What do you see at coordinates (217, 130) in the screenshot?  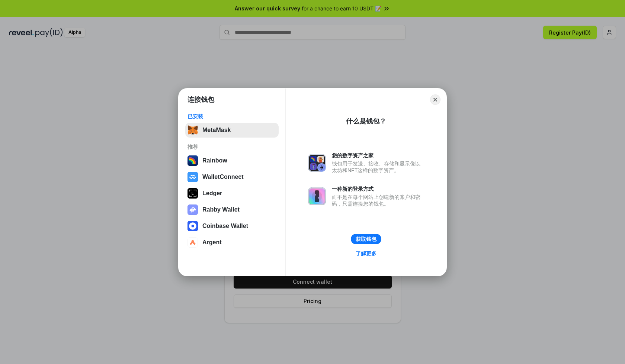 I see `div: MetaMask` at bounding box center [217, 130].